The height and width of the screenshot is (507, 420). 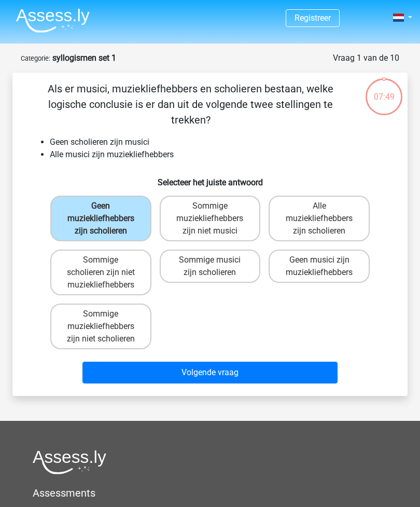 I want to click on label: Sommige musici zijn scholieren, so click(x=210, y=266).